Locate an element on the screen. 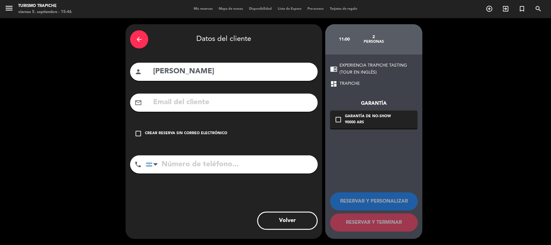  button: menu is located at coordinates (9, 9).